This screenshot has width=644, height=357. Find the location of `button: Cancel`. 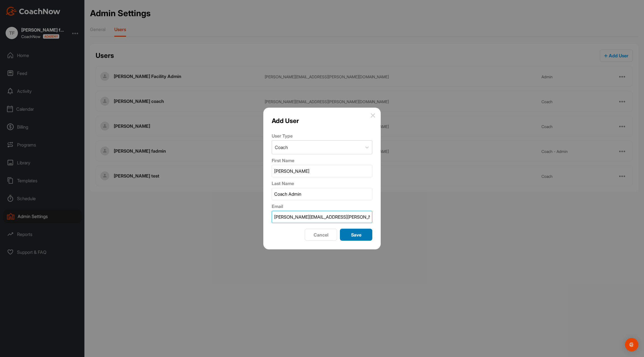

button: Cancel is located at coordinates (321, 235).